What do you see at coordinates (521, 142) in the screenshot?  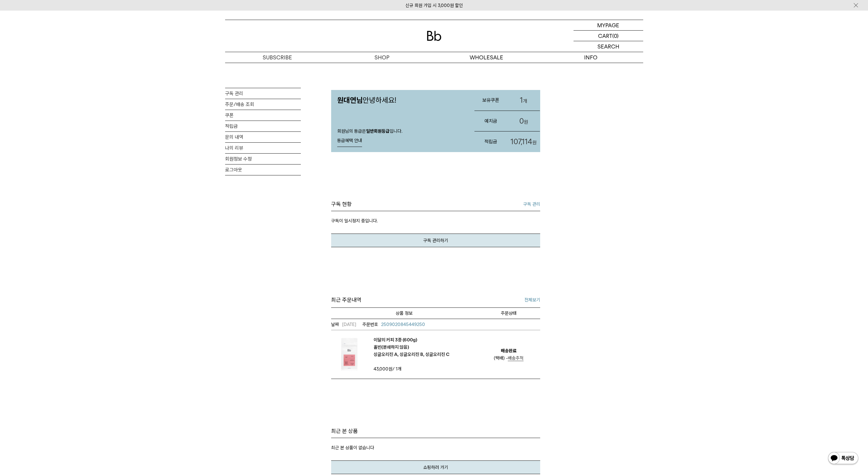 I see `span: 107,114` at bounding box center [521, 142].